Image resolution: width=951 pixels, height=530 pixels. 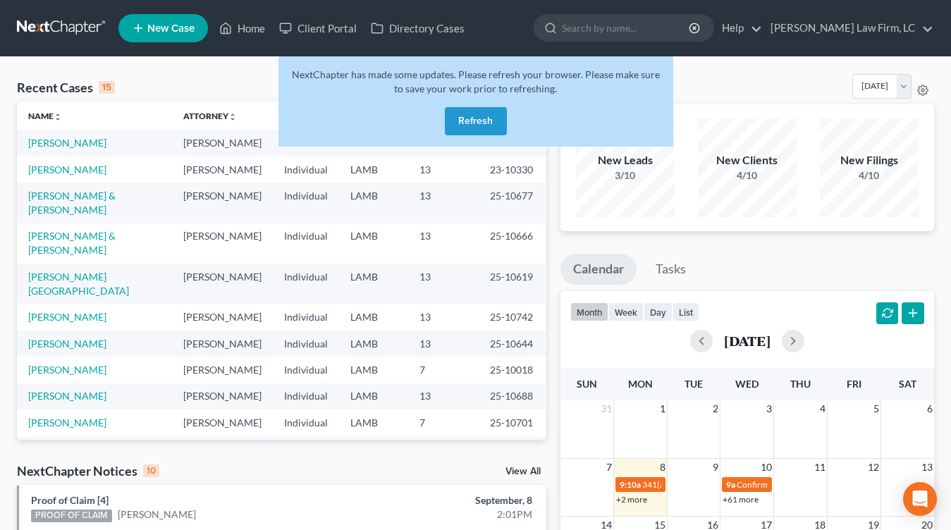 I want to click on div: 10, so click(x=151, y=471).